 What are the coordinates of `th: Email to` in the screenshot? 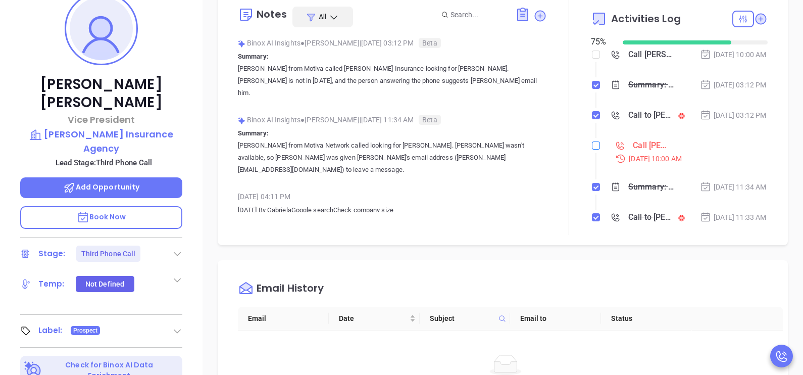 It's located at (556, 318).